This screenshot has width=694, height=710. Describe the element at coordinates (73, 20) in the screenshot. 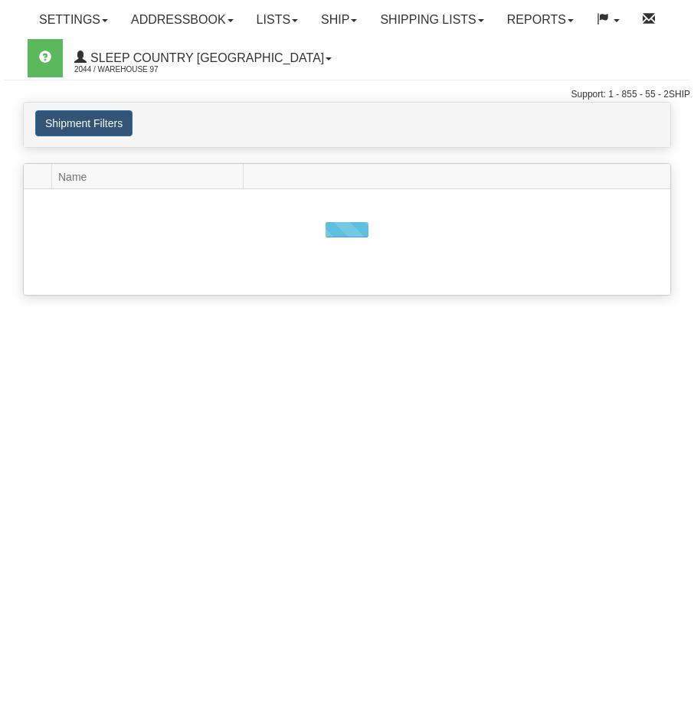

I see `a: Settings` at that location.